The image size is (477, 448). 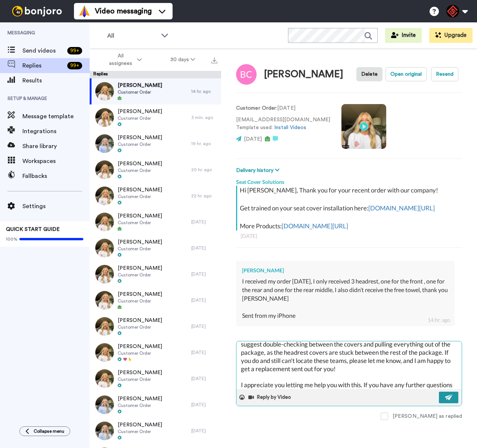 I want to click on button: Resend, so click(x=444, y=74).